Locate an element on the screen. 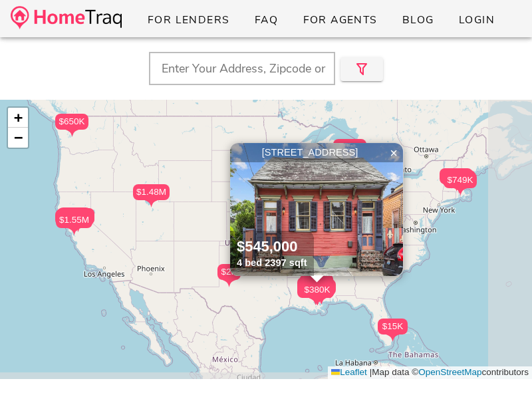  span: For Agents is located at coordinates (339, 20).